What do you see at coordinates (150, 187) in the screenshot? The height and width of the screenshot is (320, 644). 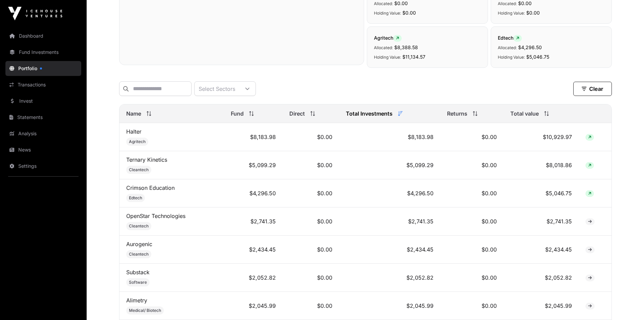 I see `a: Crimson Education` at bounding box center [150, 187].